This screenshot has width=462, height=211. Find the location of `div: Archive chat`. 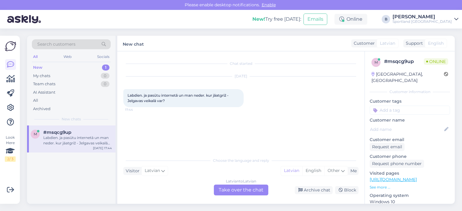

div: Archive chat is located at coordinates (313, 190).